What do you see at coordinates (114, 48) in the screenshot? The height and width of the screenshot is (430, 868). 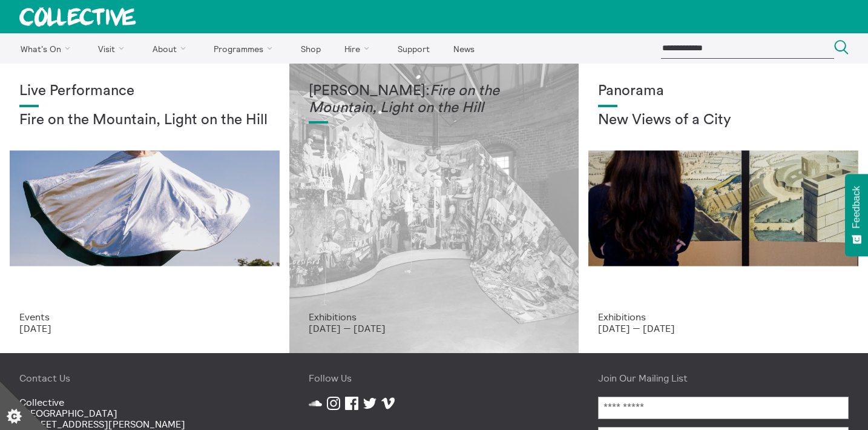 I see `a: Visit` at bounding box center [114, 48].